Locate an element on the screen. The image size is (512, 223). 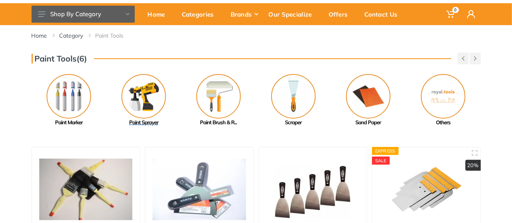
button: Shop By Category is located at coordinates (83, 14).